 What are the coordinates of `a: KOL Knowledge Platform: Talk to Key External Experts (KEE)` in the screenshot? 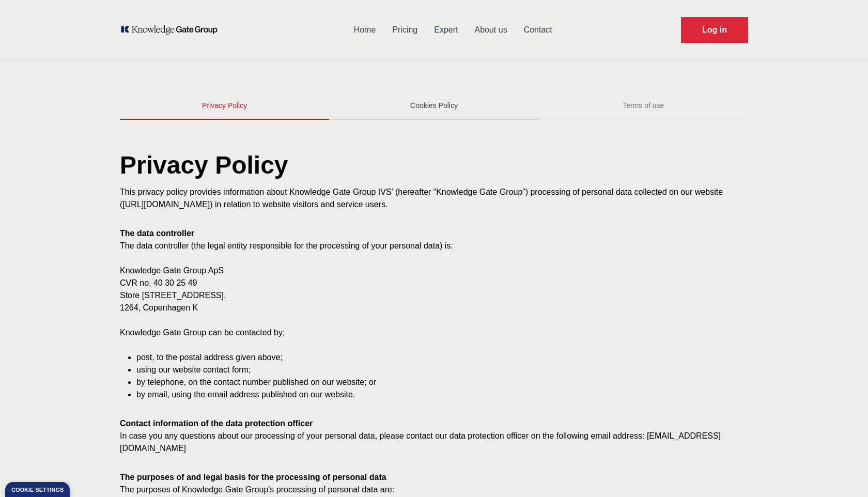 It's located at (172, 30).